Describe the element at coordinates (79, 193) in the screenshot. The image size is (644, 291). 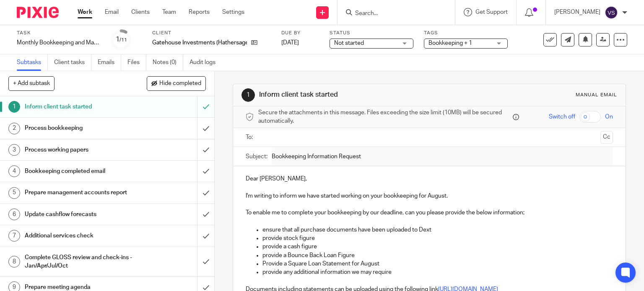
I see `h1: Prepare management accounts report` at that location.